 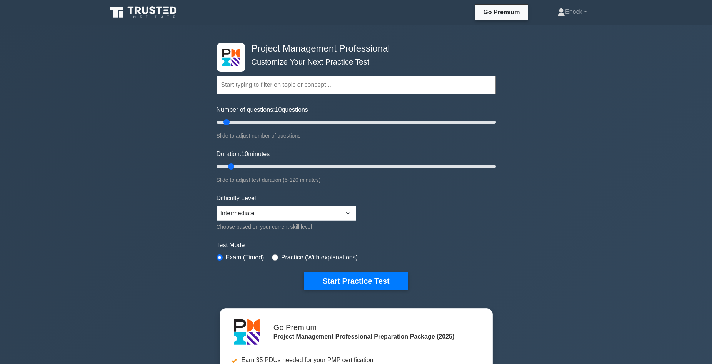 I want to click on label: Exam (Timed), so click(x=245, y=258).